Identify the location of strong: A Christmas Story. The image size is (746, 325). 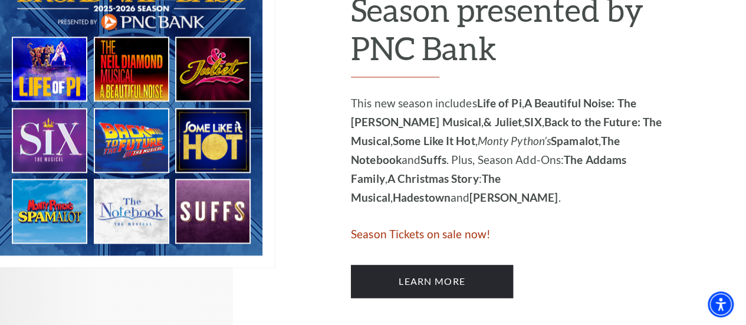
(433, 178).